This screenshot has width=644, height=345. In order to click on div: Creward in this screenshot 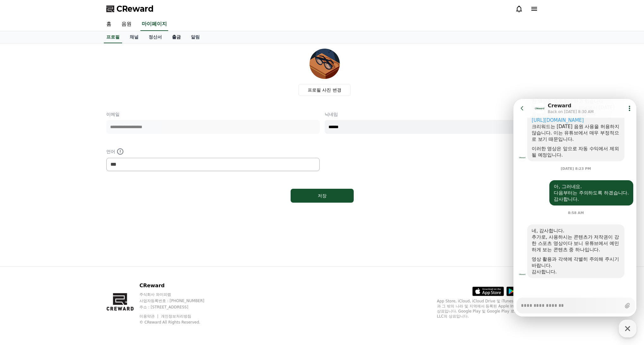, I will do `click(46, 7)`.